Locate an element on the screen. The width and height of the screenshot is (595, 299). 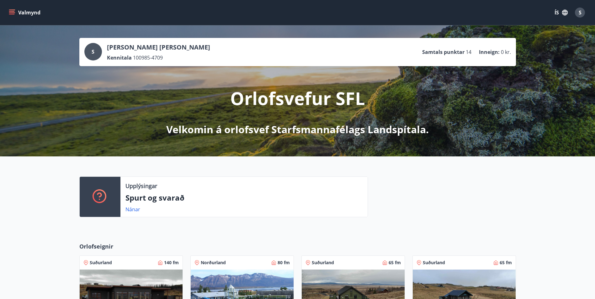
span: 0 kr. is located at coordinates (506, 52).